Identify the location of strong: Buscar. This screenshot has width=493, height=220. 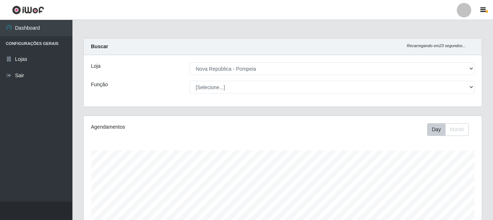
(99, 46).